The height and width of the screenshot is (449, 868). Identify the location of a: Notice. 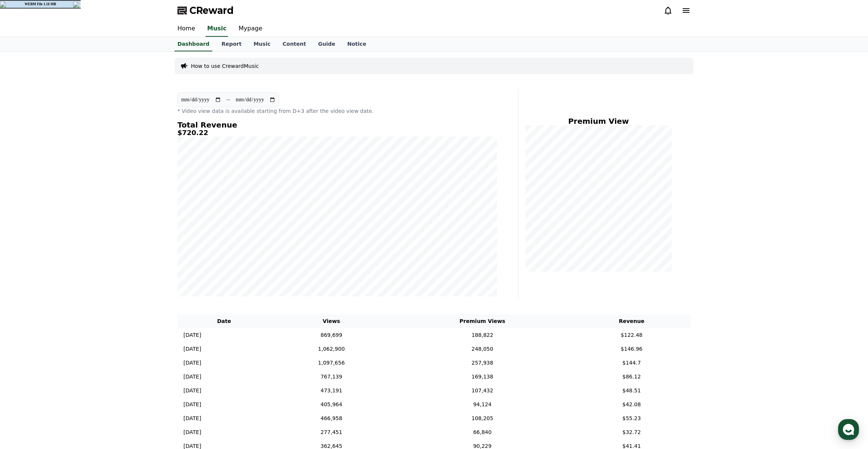
(357, 44).